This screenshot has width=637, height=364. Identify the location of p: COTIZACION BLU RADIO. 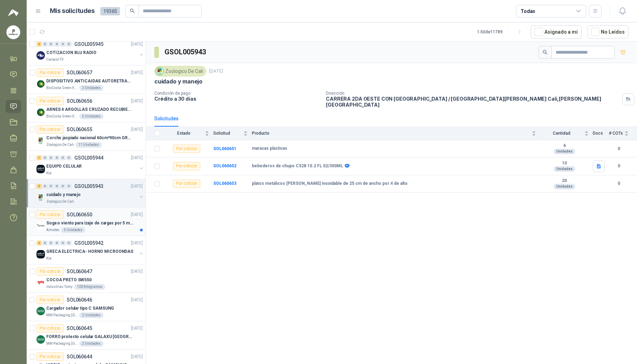
(71, 52).